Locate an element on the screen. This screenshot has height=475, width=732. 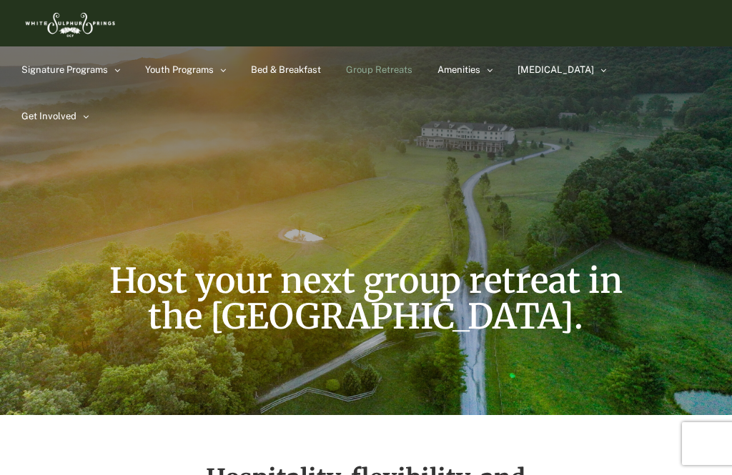
a: Bed & Breakfast is located at coordinates (286, 69).